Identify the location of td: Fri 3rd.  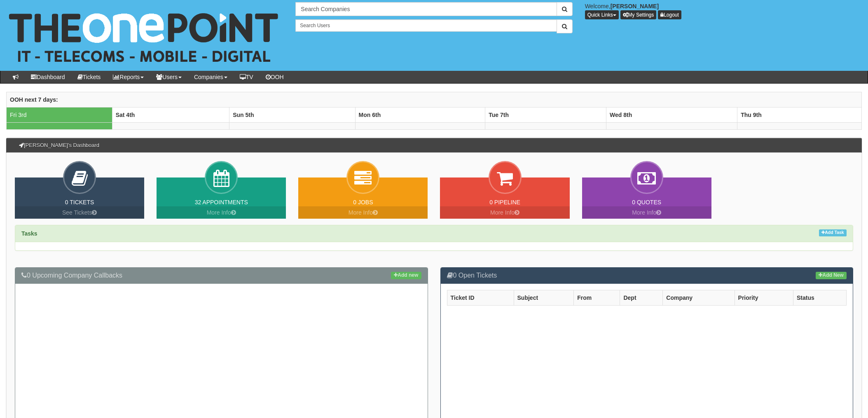
(59, 115).